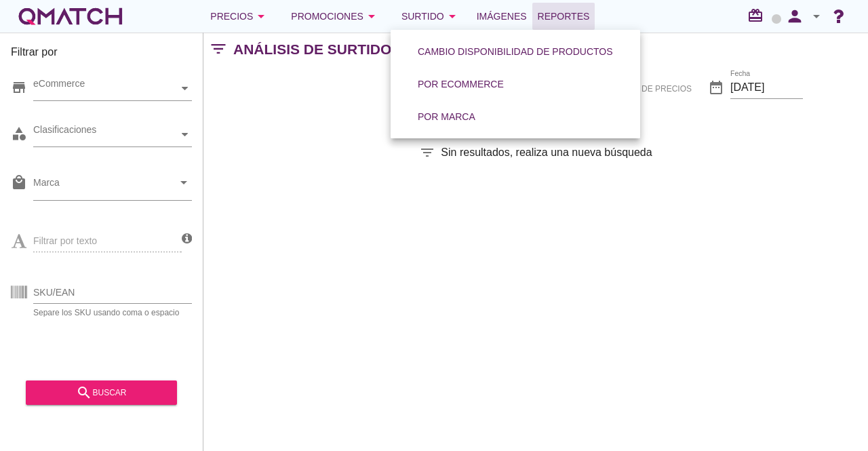 Image resolution: width=868 pixels, height=451 pixels. What do you see at coordinates (516, 51) in the screenshot?
I see `a: Cambio disponibilidad de productos` at bounding box center [516, 51].